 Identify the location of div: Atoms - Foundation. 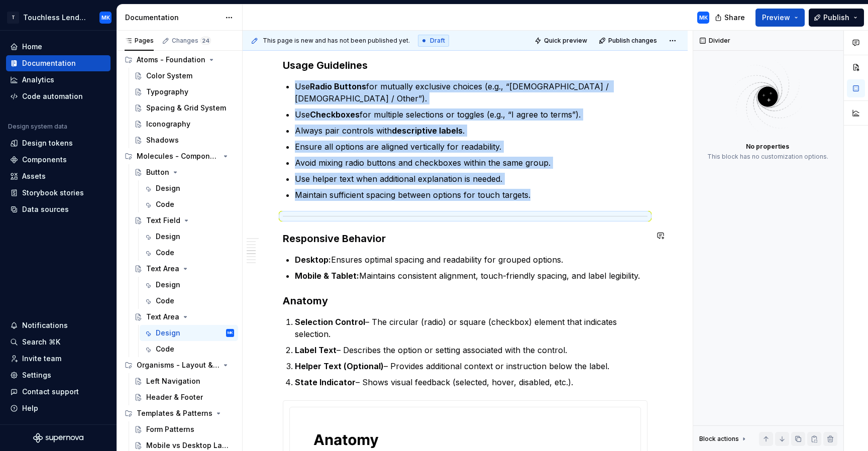
(179, 60).